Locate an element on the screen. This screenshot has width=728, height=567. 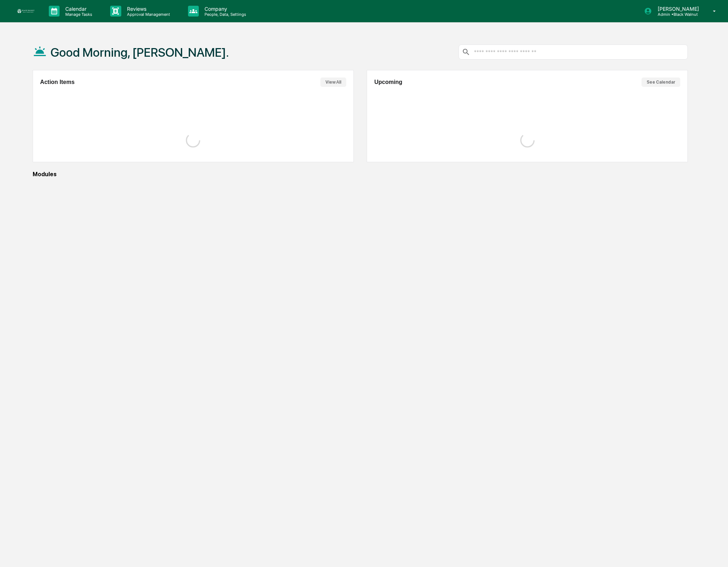
p: Admin • Black Walnut is located at coordinates (677, 14).